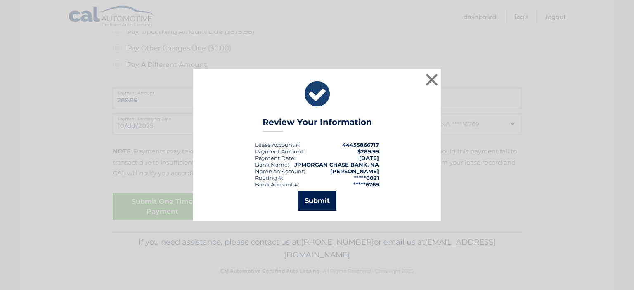  I want to click on button: Submit, so click(317, 201).